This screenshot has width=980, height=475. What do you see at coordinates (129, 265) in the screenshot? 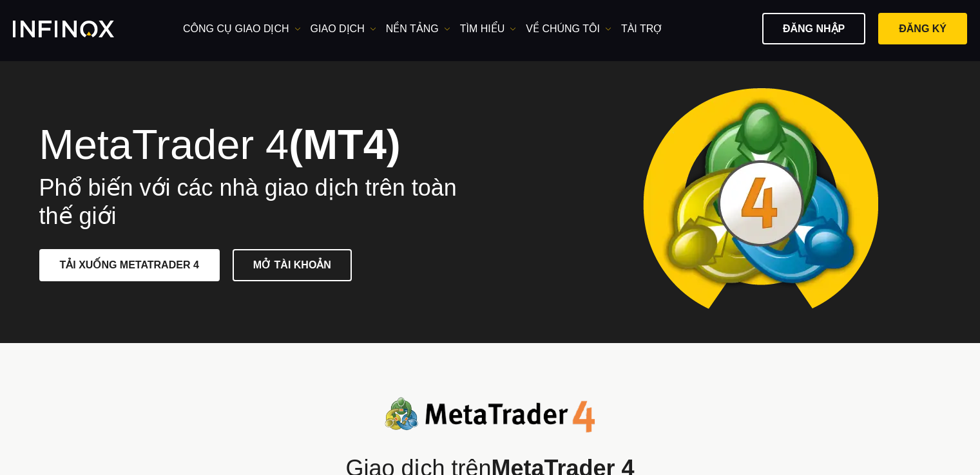
I see `a: TẢI XUỐNG METATRADER 4` at bounding box center [129, 265].